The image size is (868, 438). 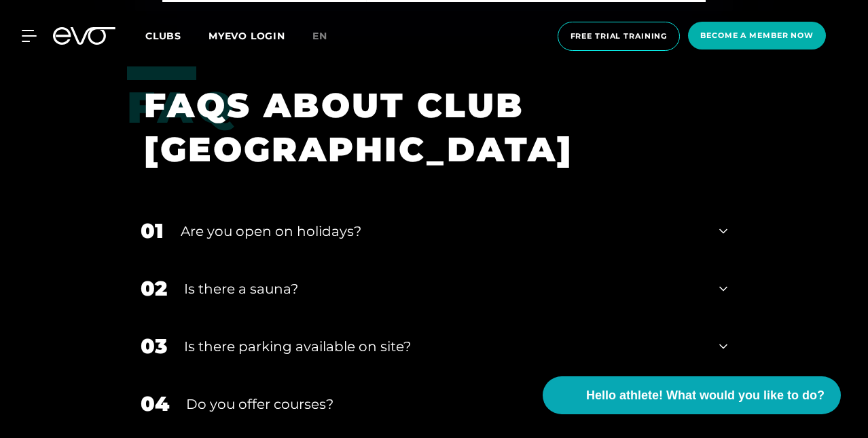 I want to click on font: 03, so click(x=154, y=346).